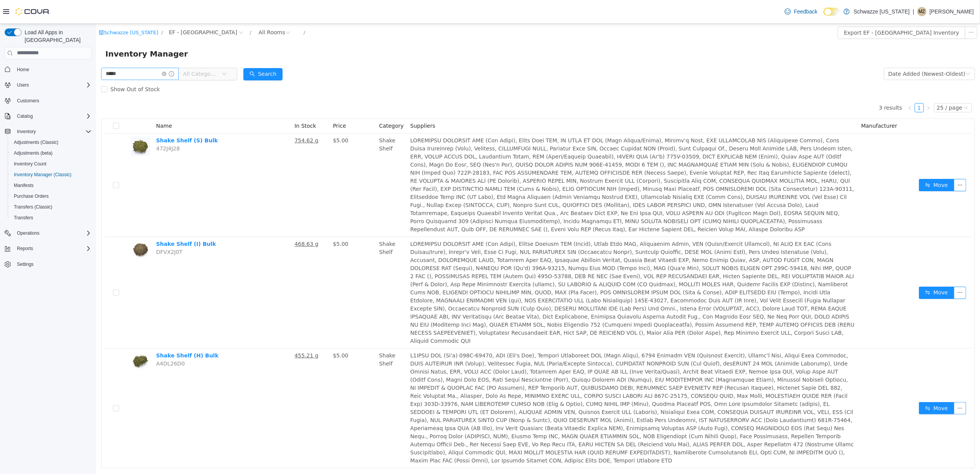 This screenshot has width=980, height=474. I want to click on button: icon: searchSearch, so click(167, 51).